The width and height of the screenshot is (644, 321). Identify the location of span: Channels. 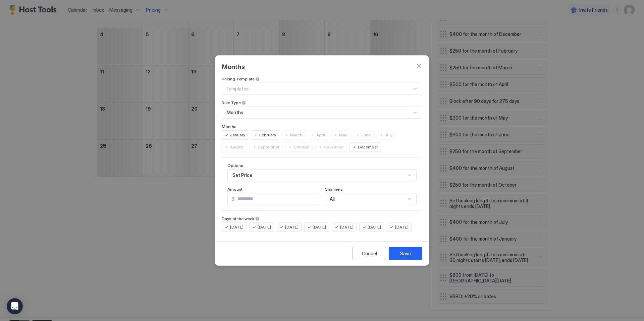
(334, 189).